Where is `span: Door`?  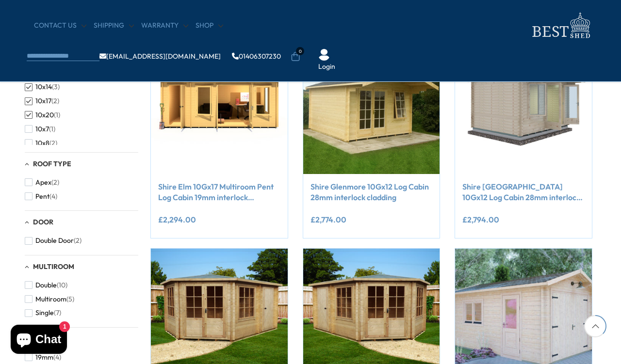
span: Door is located at coordinates (43, 222).